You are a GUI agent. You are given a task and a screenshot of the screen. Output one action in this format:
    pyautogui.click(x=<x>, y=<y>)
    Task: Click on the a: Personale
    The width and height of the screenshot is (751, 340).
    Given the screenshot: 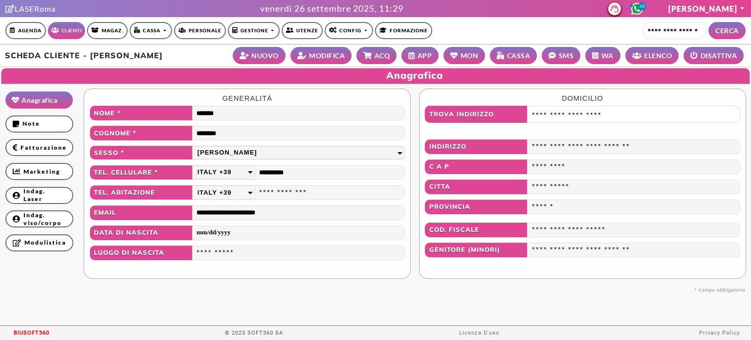 What is the action you would take?
    pyautogui.click(x=200, y=30)
    